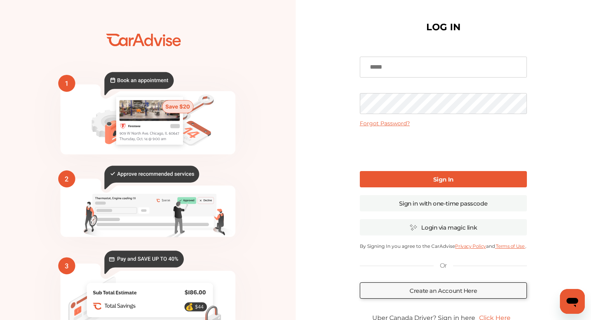 The image size is (591, 320). What do you see at coordinates (443, 266) in the screenshot?
I see `p: Or` at bounding box center [443, 266].